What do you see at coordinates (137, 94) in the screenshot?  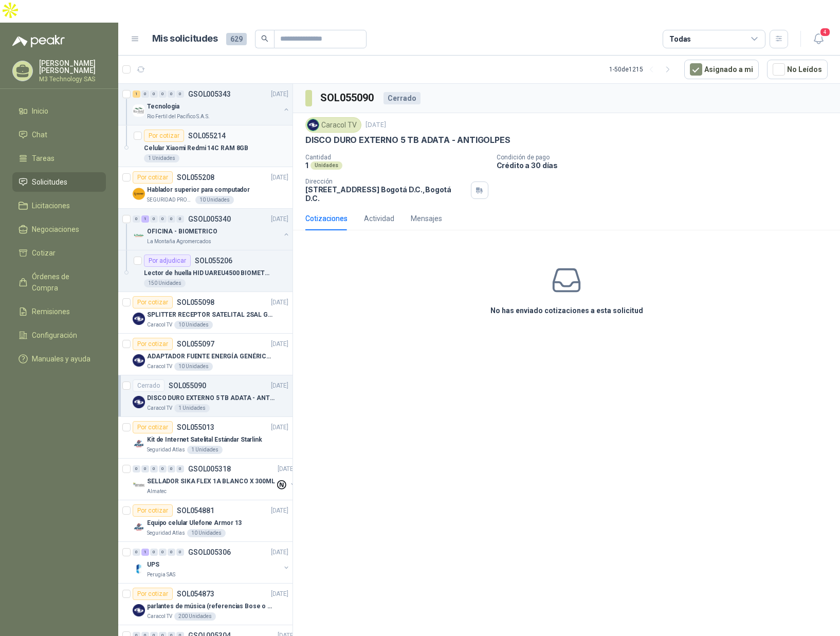 I see `div: 1` at bounding box center [137, 94].